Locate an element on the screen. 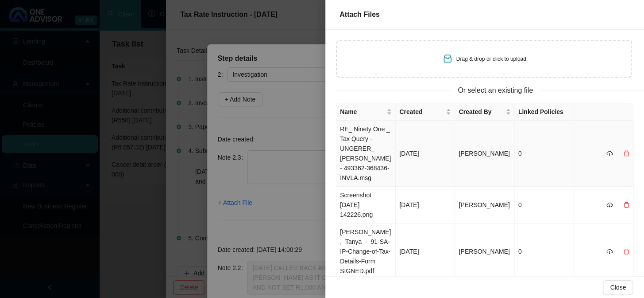 This screenshot has height=298, width=644. span: Drag & drop or click to upload is located at coordinates (491, 59).